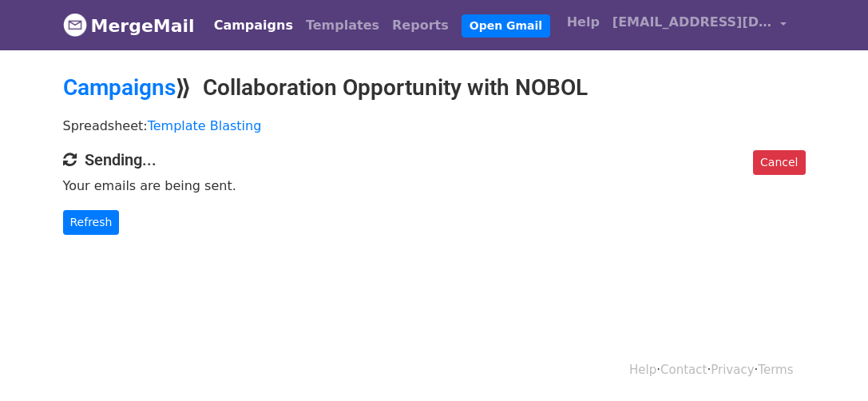 The image size is (868, 401). I want to click on p: Your emails are being sent., so click(434, 186).